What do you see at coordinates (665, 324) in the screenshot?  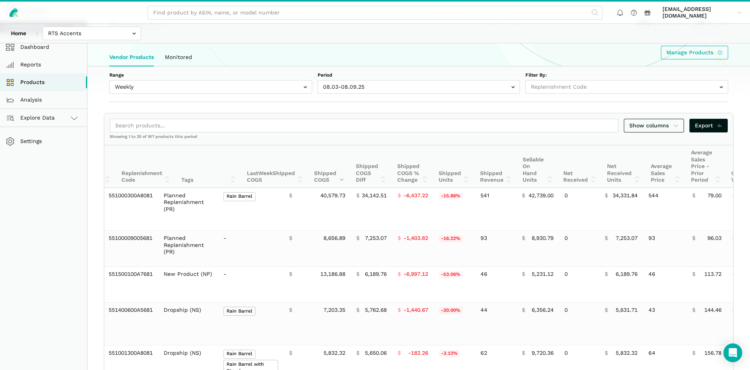 I see `td: 43` at bounding box center [665, 324].